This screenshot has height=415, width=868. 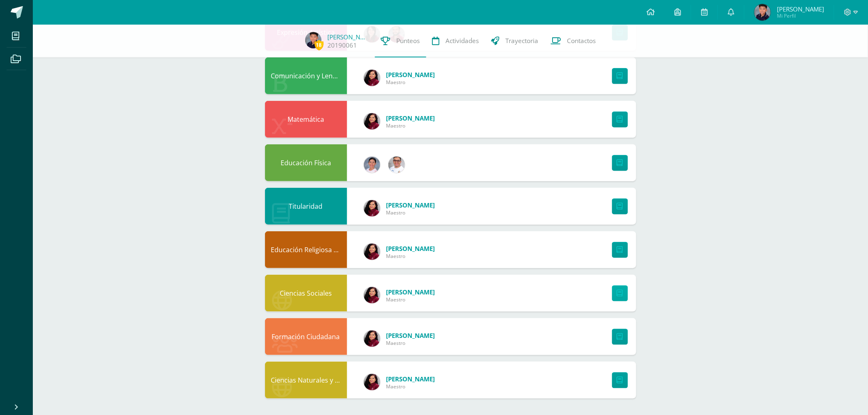 What do you see at coordinates (343, 45) in the screenshot?
I see `a: 20190061` at bounding box center [343, 45].